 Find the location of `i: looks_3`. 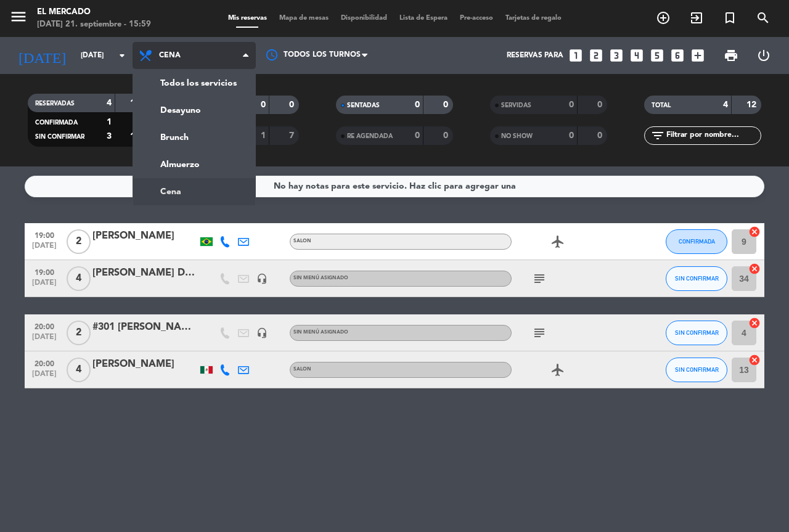

i: looks_3 is located at coordinates (616, 55).